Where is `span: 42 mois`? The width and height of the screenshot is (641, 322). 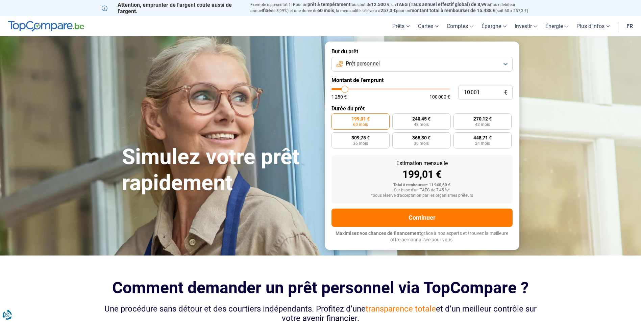
span: 42 mois is located at coordinates (482, 125).